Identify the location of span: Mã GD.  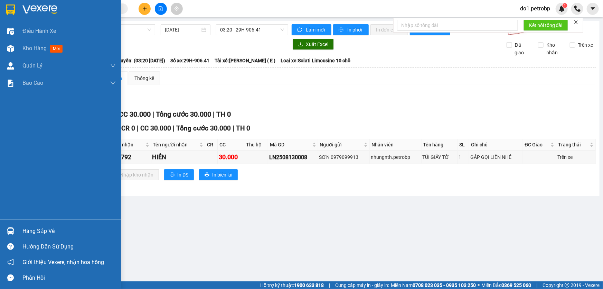
(290, 144).